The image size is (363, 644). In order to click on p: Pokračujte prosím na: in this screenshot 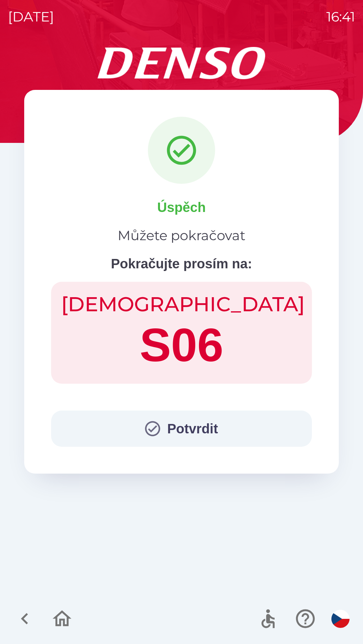, I will do `click(182, 264)`.